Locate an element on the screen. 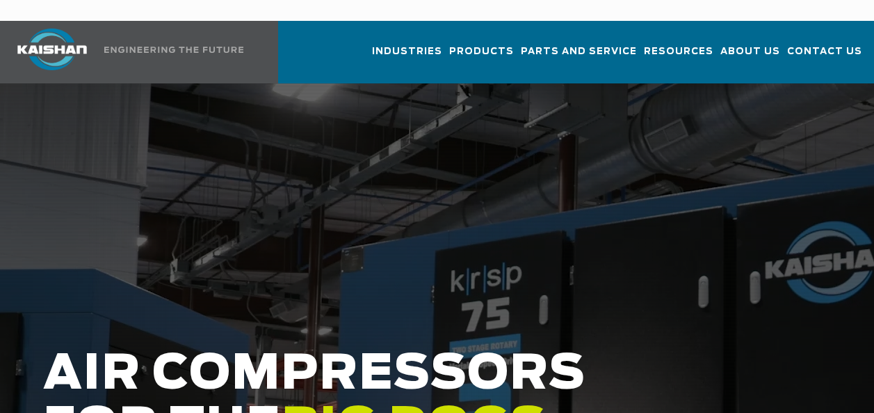  span: Resources is located at coordinates (678, 51).